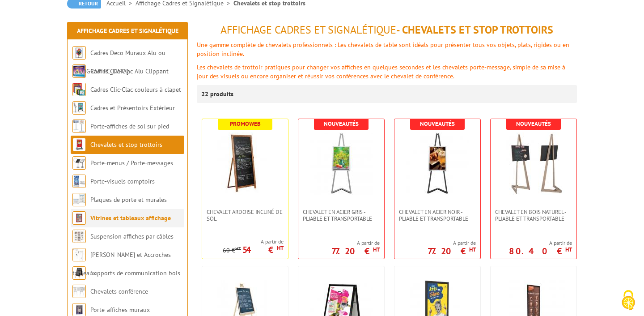  Describe the element at coordinates (79, 292) in the screenshot. I see `img: Chevalets conférence` at that location.